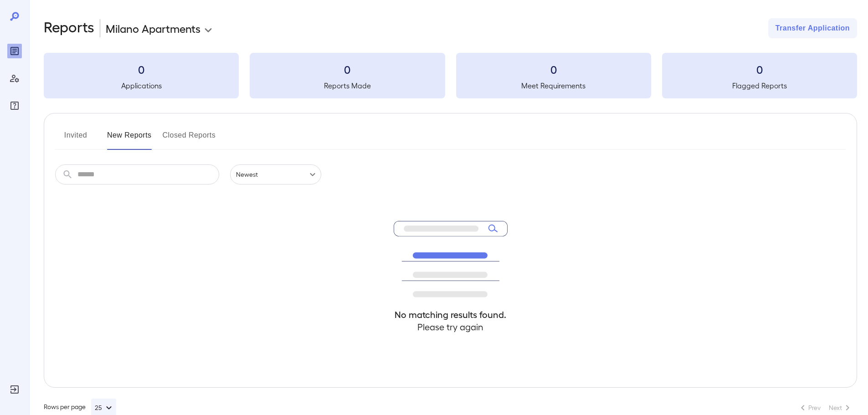  Describe the element at coordinates (451, 315) in the screenshot. I see `h4: No matching results found.` at that location.